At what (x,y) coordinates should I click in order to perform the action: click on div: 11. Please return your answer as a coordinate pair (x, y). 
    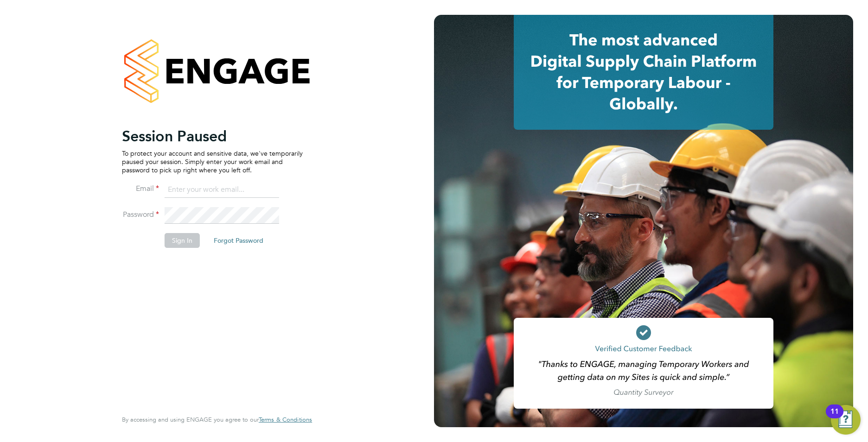
    Looking at the image, I should click on (835, 417).